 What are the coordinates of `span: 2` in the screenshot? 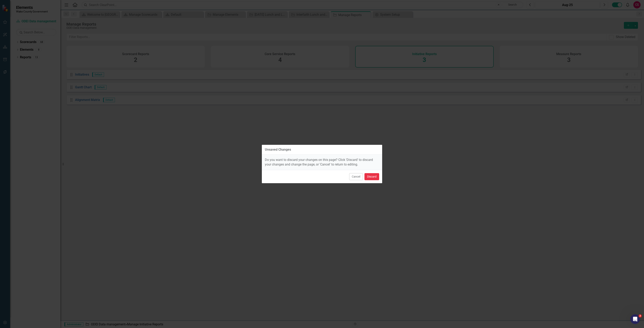 It's located at (640, 316).